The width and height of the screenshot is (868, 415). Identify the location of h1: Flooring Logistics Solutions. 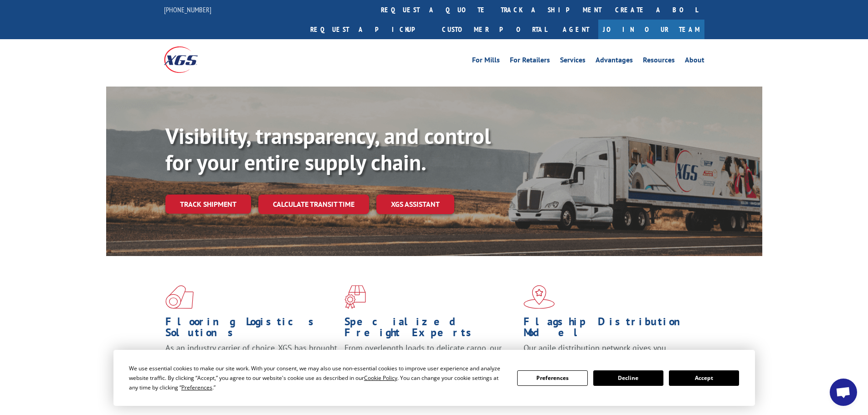
(251, 329).